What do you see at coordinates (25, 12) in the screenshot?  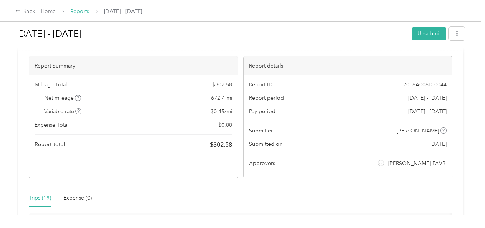 I see `div: Back` at bounding box center [25, 12].